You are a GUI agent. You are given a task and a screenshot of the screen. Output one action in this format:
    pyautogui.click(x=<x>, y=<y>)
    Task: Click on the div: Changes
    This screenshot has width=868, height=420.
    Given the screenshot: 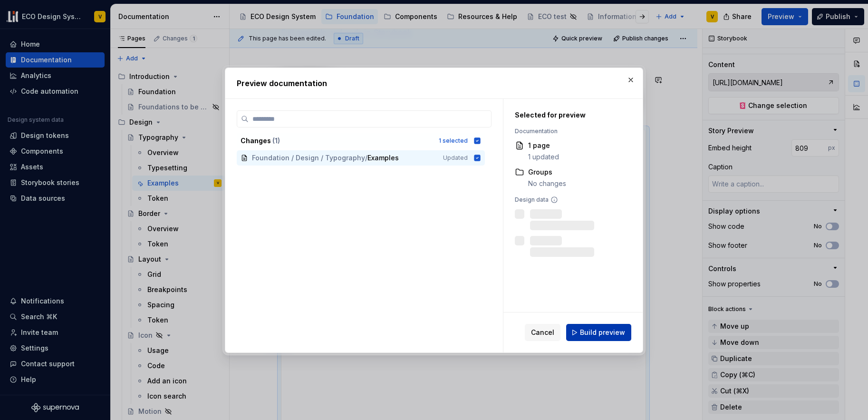 What is the action you would take?
    pyautogui.click(x=336, y=141)
    